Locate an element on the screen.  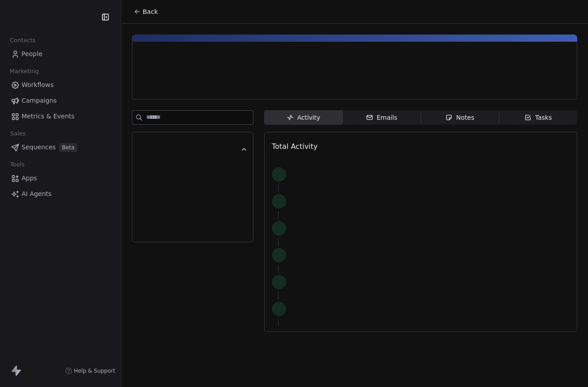
span: AI Agents is located at coordinates (36, 194).